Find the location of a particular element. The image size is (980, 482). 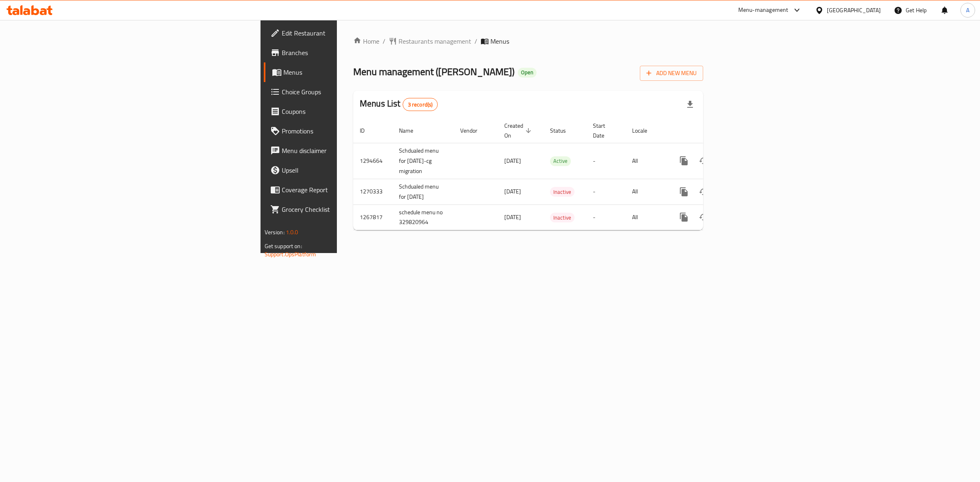

a: Coverage Report is located at coordinates (344, 190).